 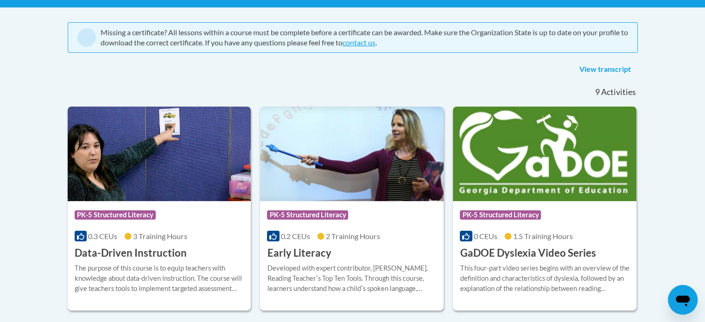 I want to click on a: View transcript, so click(x=604, y=69).